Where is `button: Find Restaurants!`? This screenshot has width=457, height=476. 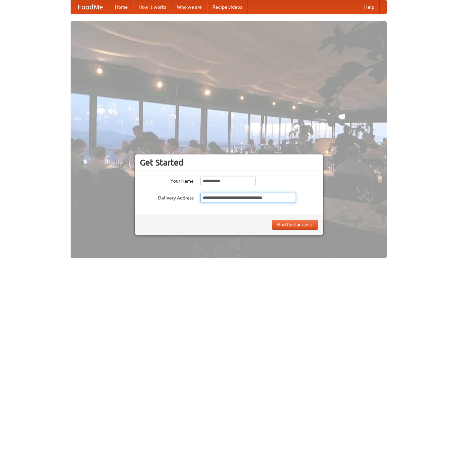
button: Find Restaurants! is located at coordinates (295, 224).